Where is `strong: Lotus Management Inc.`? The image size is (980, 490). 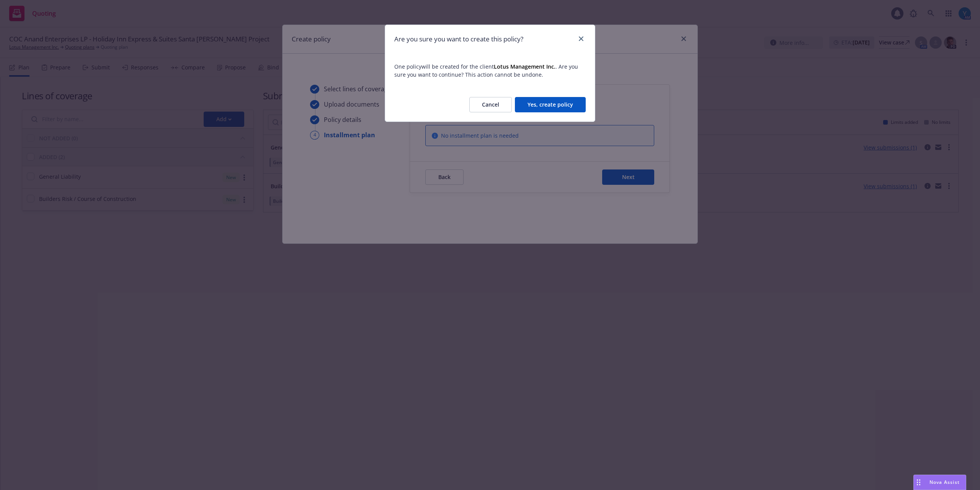
strong: Lotus Management Inc. is located at coordinates (524, 66).